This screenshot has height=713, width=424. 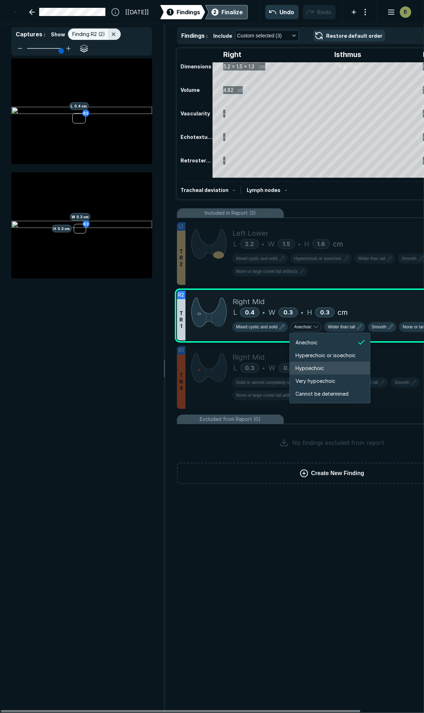 I want to click on span: R1, so click(x=181, y=350).